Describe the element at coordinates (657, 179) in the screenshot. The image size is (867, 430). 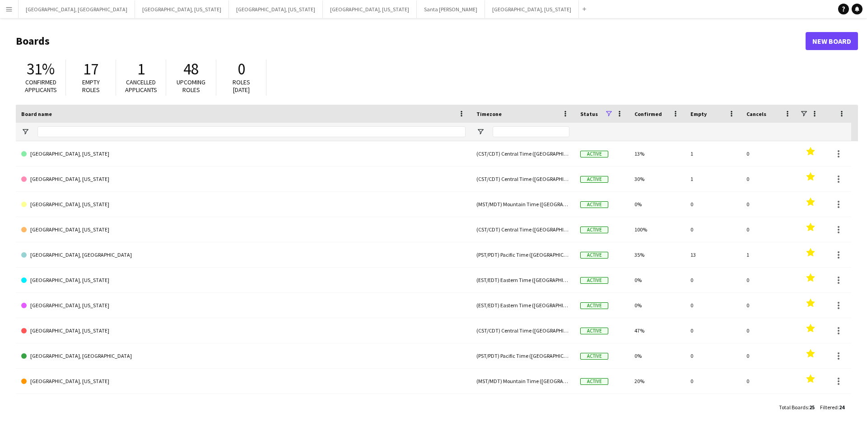
I see `div: 30%` at that location.